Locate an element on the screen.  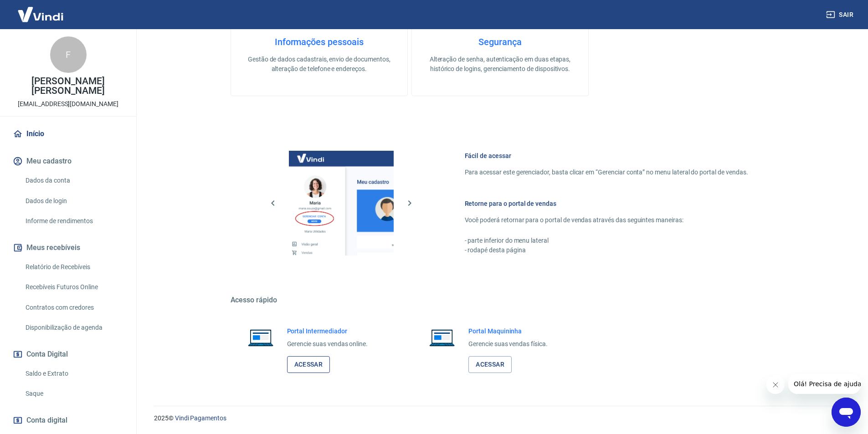
p: - parte inferior do menu lateral is located at coordinates (607, 240).